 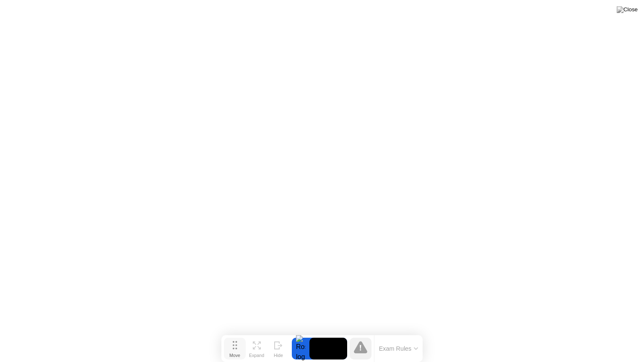 I want to click on div: Hide, so click(x=278, y=355).